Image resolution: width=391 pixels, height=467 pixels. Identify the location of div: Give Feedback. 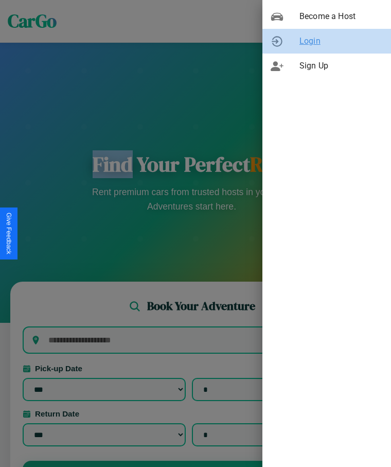
(9, 233).